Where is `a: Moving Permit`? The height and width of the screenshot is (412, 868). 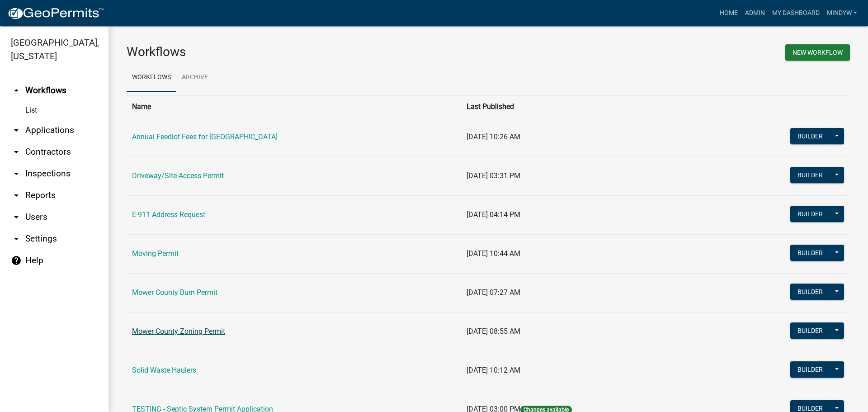 a: Moving Permit is located at coordinates (155, 253).